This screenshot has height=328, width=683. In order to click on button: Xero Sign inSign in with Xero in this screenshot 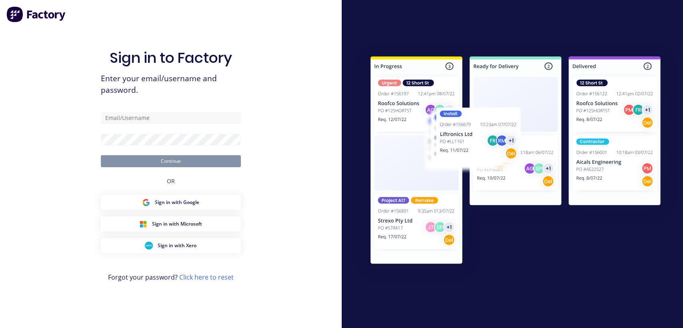, I will do `click(171, 246)`.